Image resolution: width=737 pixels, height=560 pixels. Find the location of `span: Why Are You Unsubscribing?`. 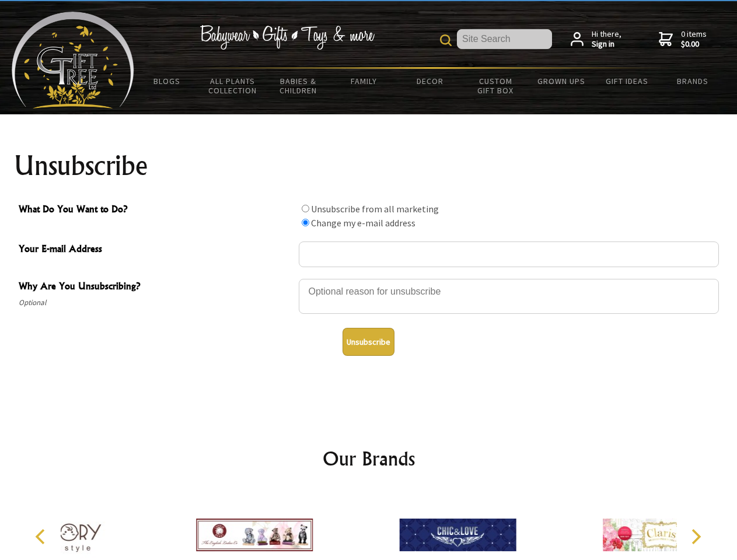

span: Why Are You Unsubscribing? is located at coordinates (156, 287).